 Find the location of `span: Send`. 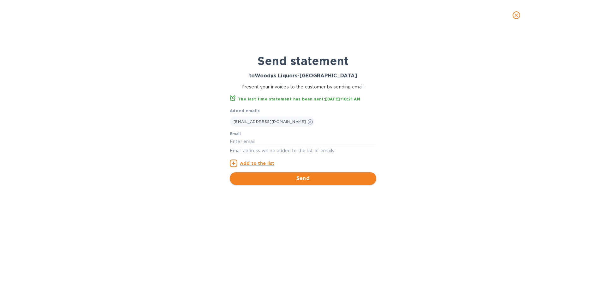

span: Send is located at coordinates (303, 178).